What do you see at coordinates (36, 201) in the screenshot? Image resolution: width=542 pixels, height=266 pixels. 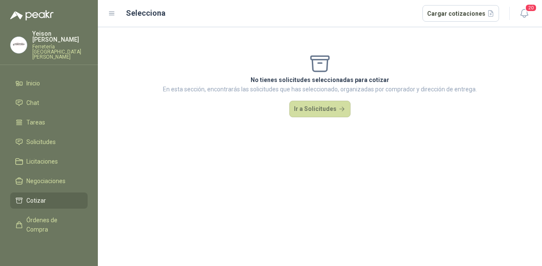 I see `span: Cotizar` at bounding box center [36, 201].